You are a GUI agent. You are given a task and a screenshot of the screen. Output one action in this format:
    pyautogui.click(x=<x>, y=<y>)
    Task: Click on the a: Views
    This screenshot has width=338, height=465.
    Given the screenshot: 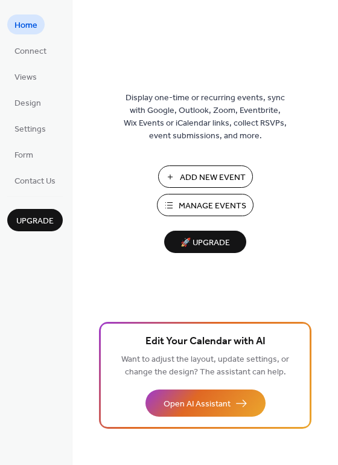 What is the action you would take?
    pyautogui.click(x=25, y=76)
    